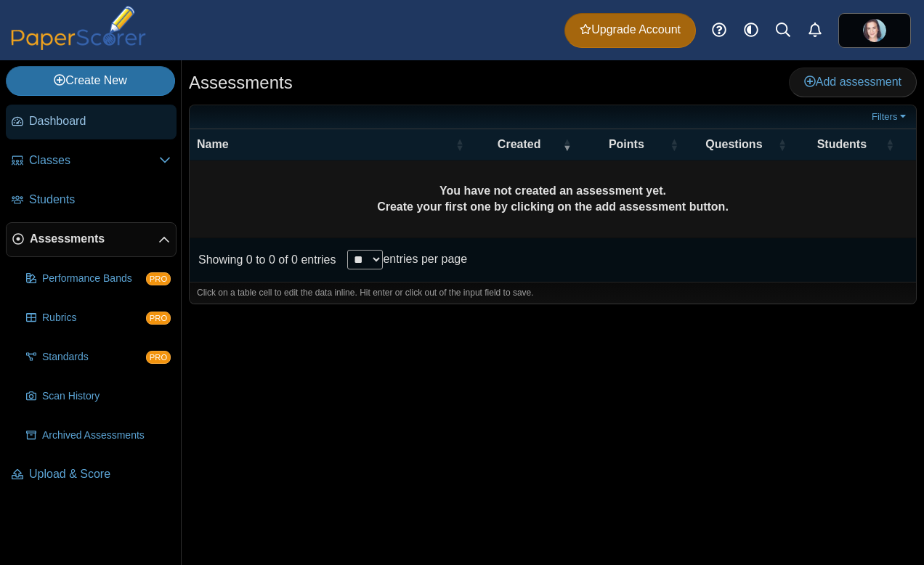 This screenshot has width=924, height=565. I want to click on a: Rubrics PRO, so click(98, 318).